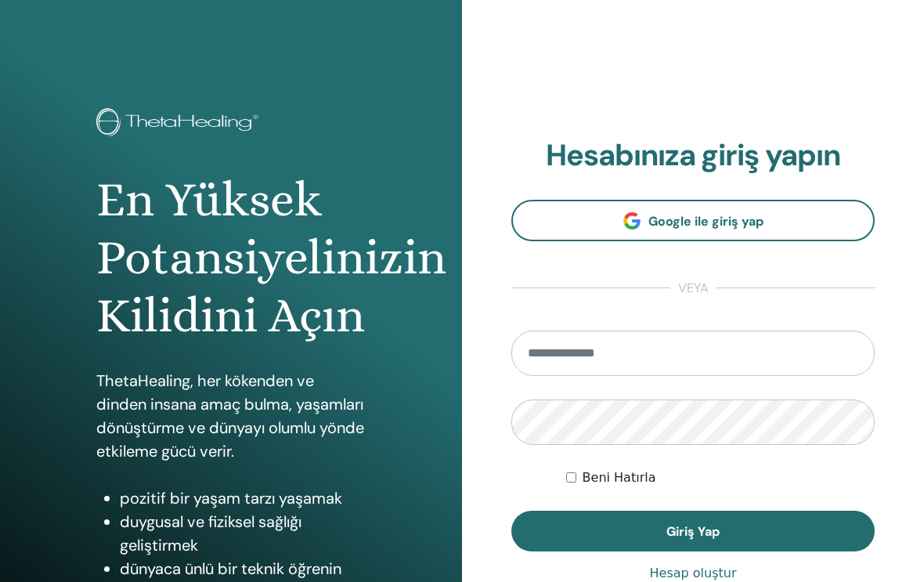 This screenshot has height=582, width=924. What do you see at coordinates (693, 532) in the screenshot?
I see `span: Giriş Yap` at bounding box center [693, 532].